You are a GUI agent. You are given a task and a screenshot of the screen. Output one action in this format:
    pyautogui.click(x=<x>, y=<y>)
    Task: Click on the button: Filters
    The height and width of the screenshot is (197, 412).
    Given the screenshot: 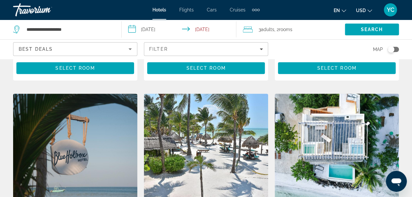 What is the action you would take?
    pyautogui.click(x=206, y=49)
    